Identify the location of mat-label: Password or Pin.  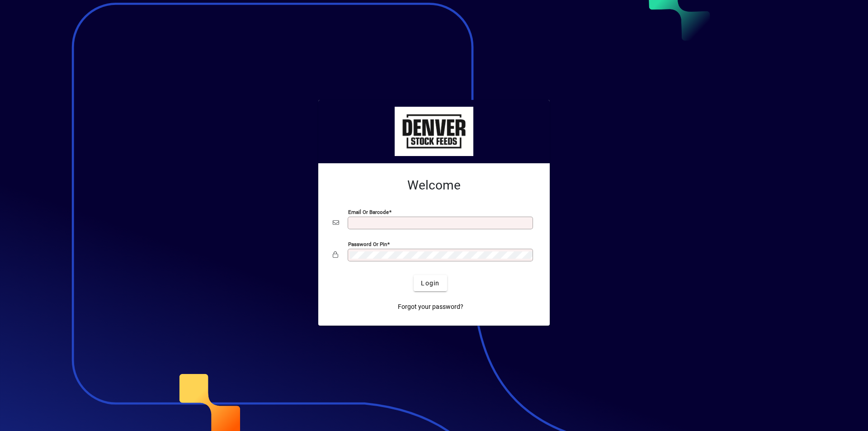
(368, 244).